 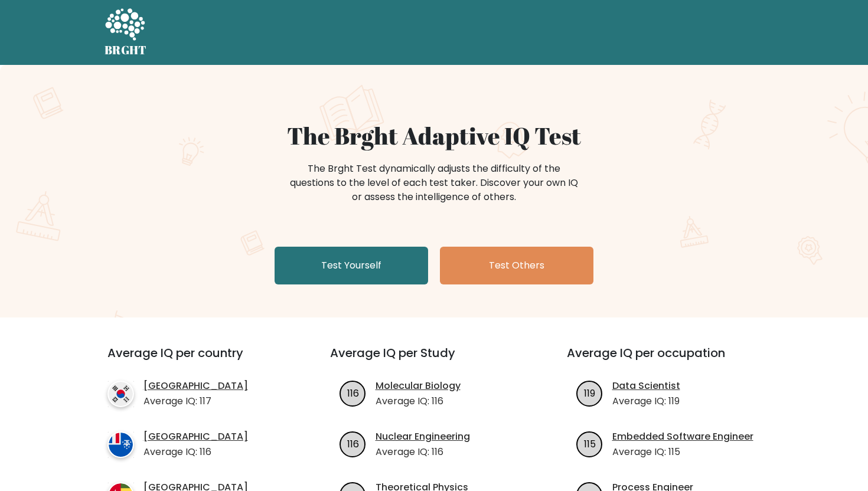 What do you see at coordinates (418, 386) in the screenshot?
I see `a: Molecular Biology` at bounding box center [418, 386].